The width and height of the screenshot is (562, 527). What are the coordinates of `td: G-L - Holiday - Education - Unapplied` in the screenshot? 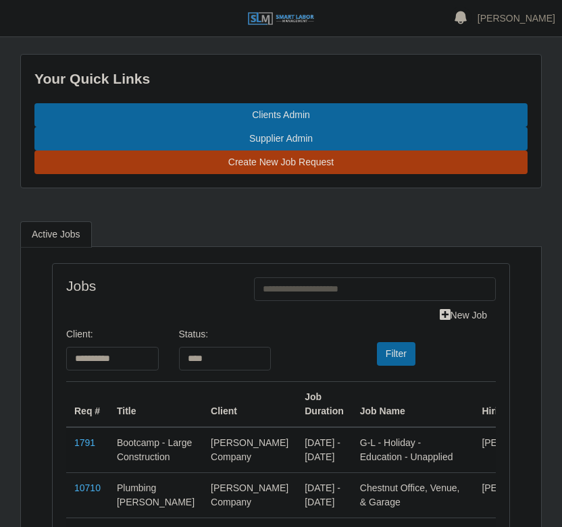 It's located at (413, 450).